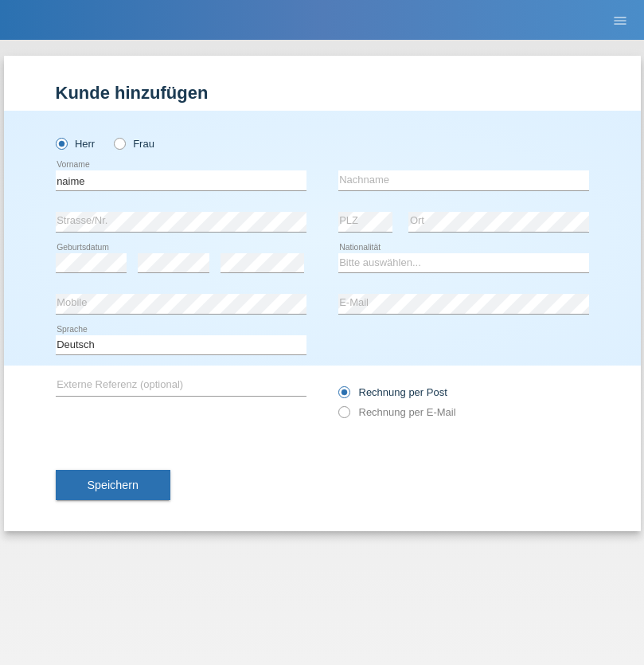 The height and width of the screenshot is (665, 644). Describe the element at coordinates (75, 144) in the screenshot. I see `label: Herr` at that location.